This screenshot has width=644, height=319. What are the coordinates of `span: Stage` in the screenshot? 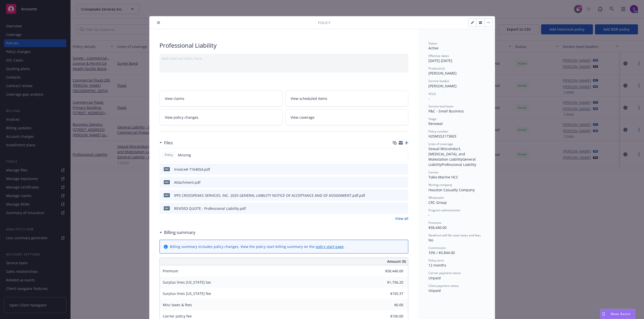 It's located at (432, 119).